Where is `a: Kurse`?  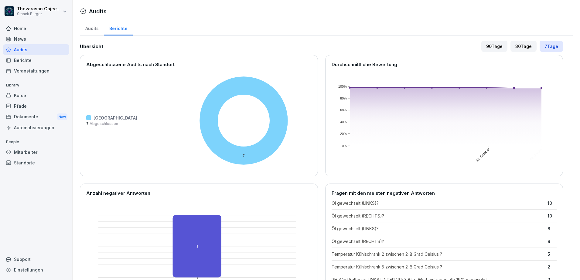 a: Kurse is located at coordinates (36, 95).